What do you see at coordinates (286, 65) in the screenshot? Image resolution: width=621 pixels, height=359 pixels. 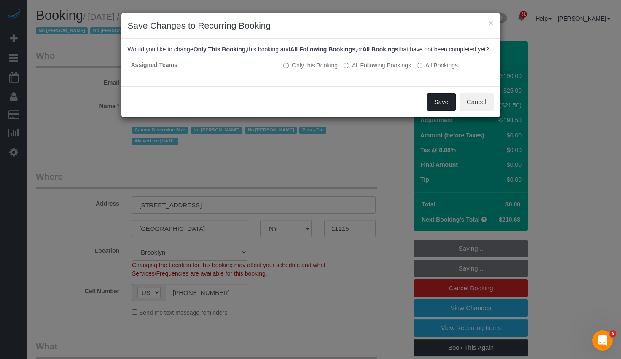 I see `input: Only this Booking` at bounding box center [286, 65].